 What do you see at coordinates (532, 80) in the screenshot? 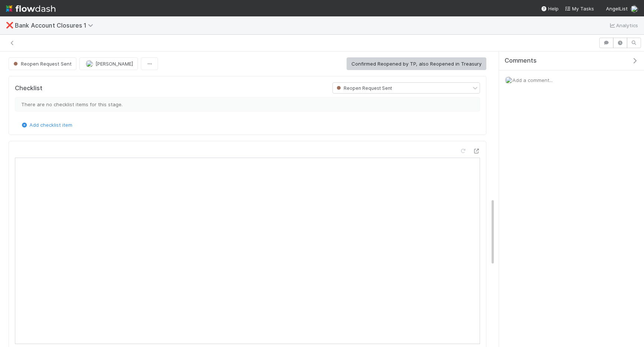
I see `span: Add a comment...` at bounding box center [532, 80].